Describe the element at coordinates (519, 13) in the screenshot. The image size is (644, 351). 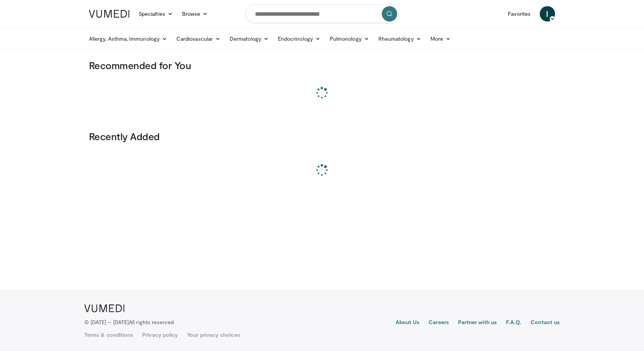
I see `a: Favorites` at that location.